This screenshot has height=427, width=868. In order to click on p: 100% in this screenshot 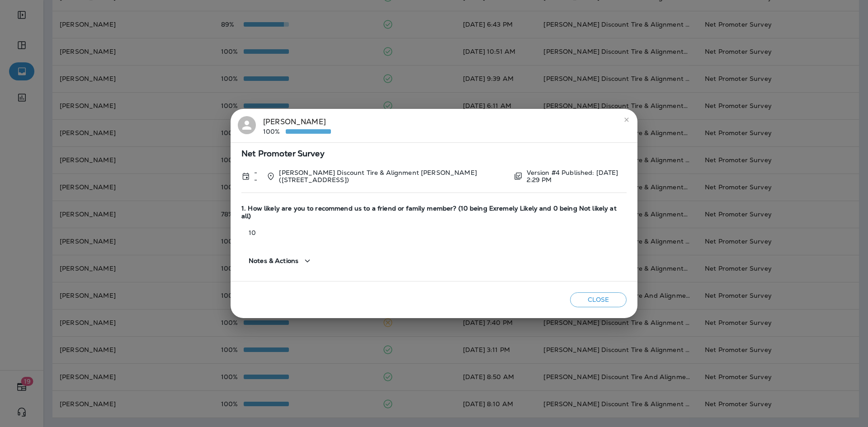, I will do `click(275, 132)`.